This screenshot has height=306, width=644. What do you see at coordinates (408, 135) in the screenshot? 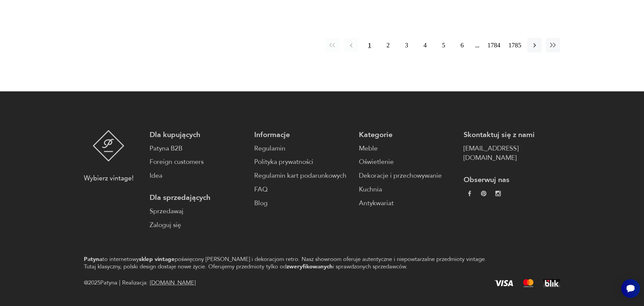
I see `p: Kategorie` at bounding box center [408, 135].